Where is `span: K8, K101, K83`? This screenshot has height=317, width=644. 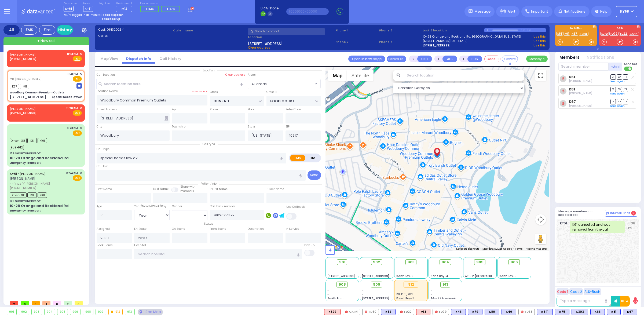 span: K8, K101, K83 is located at coordinates (405, 294).